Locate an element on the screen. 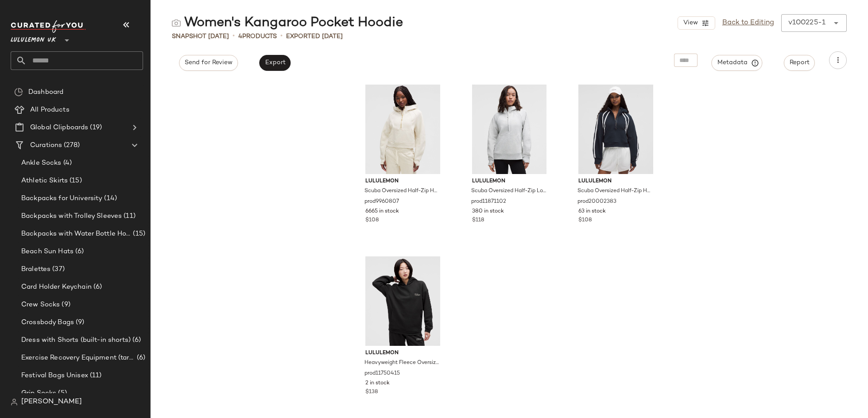 Image resolution: width=868 pixels, height=418 pixels. span: (14) is located at coordinates (110, 198).